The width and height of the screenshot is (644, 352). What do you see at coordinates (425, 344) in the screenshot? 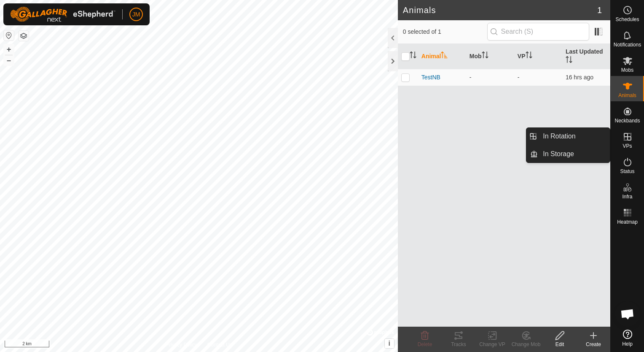
I see `span: Delete` at bounding box center [425, 344].